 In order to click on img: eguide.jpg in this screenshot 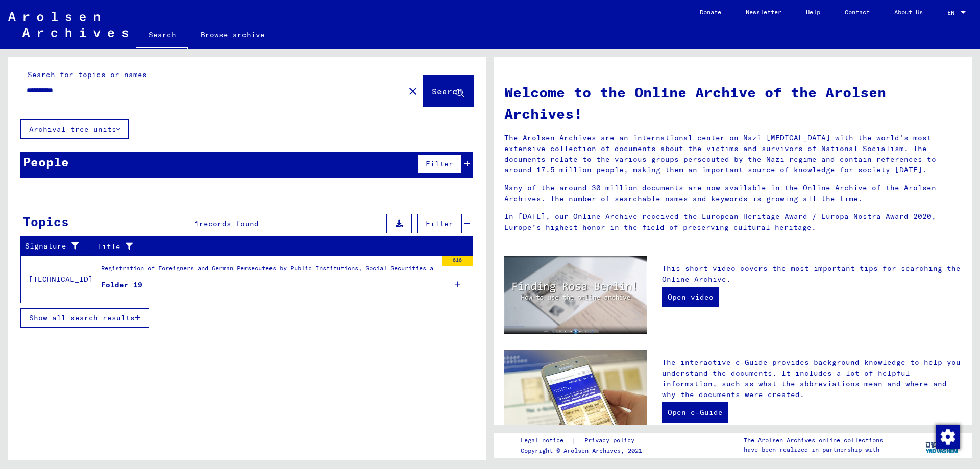, I will do `click(575, 397)`.